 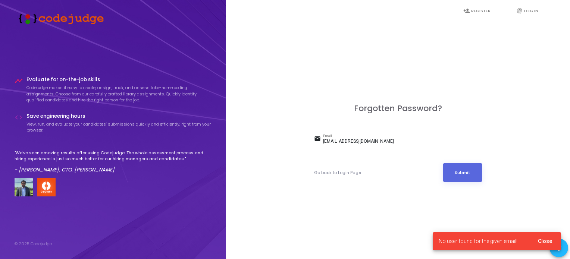 What do you see at coordinates (119, 127) in the screenshot?
I see `p: View, run, and evaluate your candidates’ submissions quickly and efficiently, right from your bro...` at bounding box center [119, 127].